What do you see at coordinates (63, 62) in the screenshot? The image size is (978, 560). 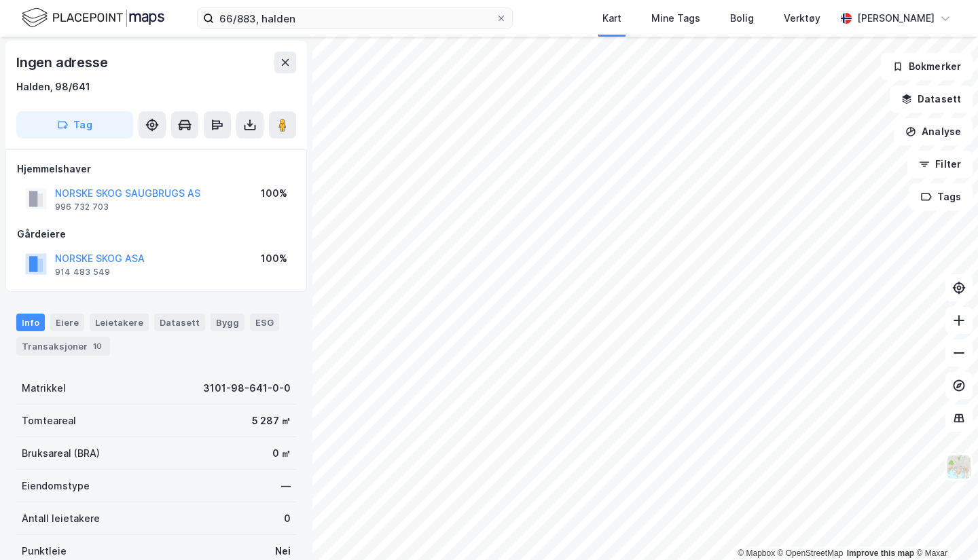 I see `div: Ingen adresse` at bounding box center [63, 62].